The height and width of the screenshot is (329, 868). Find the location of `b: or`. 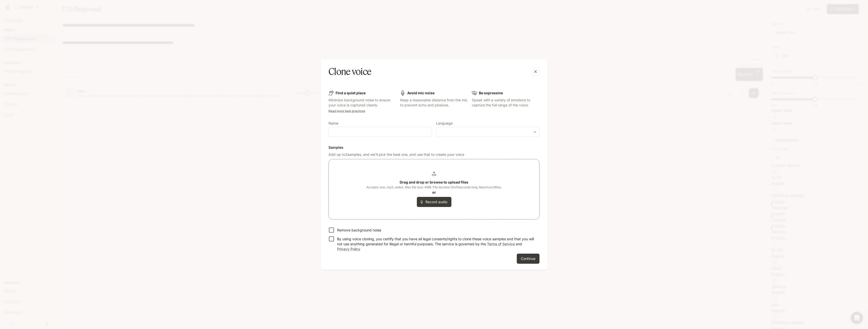

b: or is located at coordinates (434, 192).